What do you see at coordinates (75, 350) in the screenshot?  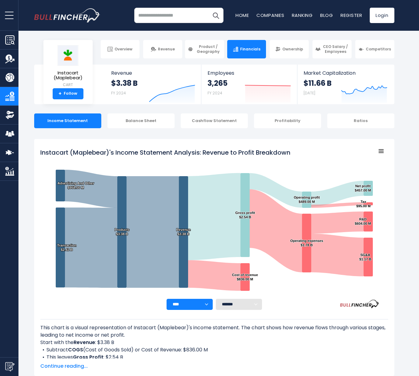 I see `b: COGS` at bounding box center [75, 350].